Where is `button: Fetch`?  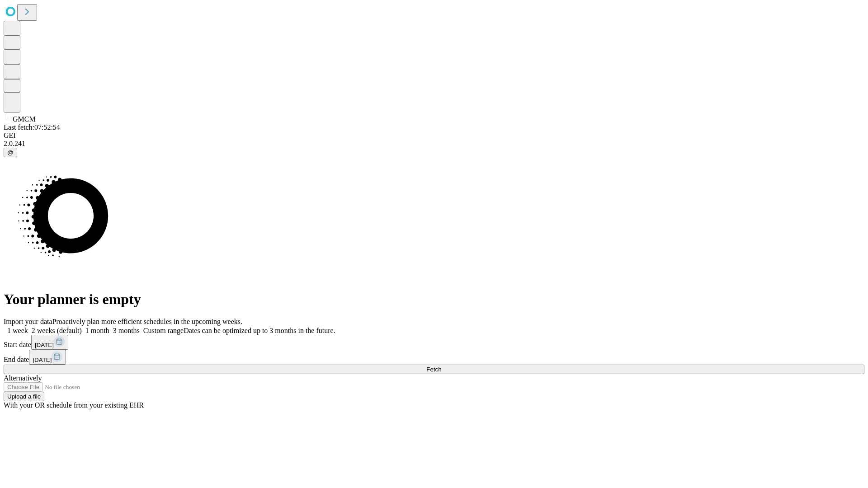 button: Fetch is located at coordinates (434, 370).